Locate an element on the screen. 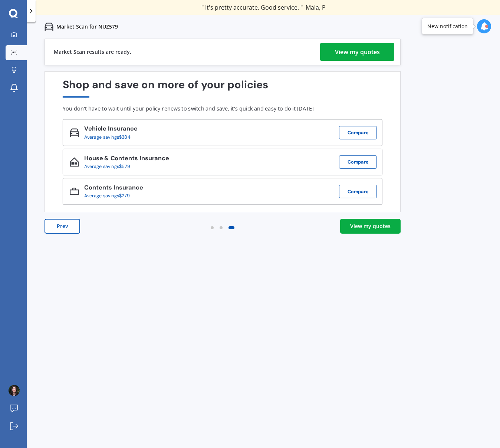 This screenshot has width=500, height=448. img: car.f15378c7a67c060ca3f3.svg is located at coordinates (49, 27).